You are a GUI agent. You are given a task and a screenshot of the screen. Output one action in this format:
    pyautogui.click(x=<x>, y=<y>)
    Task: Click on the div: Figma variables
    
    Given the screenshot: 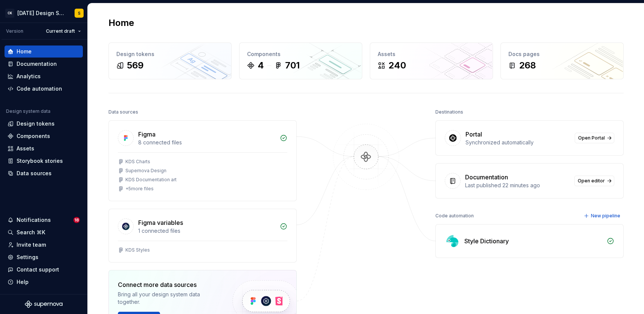 What is the action you would take?
    pyautogui.click(x=161, y=223)
    